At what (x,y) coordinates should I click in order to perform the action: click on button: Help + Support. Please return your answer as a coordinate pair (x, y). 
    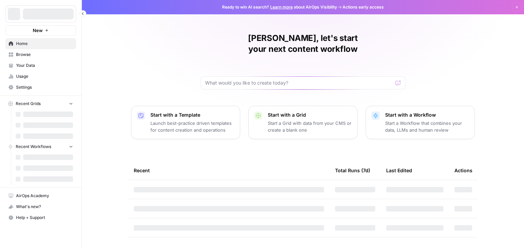
    Looking at the image, I should click on (41, 217).